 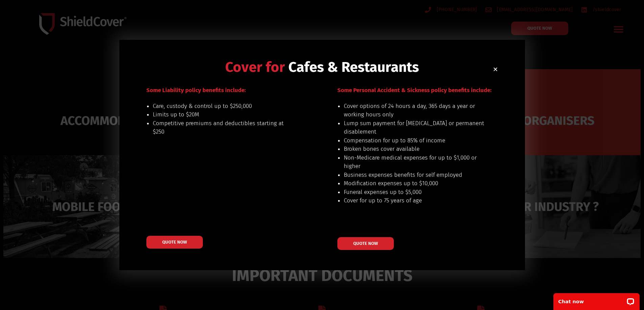 What do you see at coordinates (223, 128) in the screenshot?
I see `li: Competitive premiums and deductibles starting at $250` at bounding box center [223, 128].